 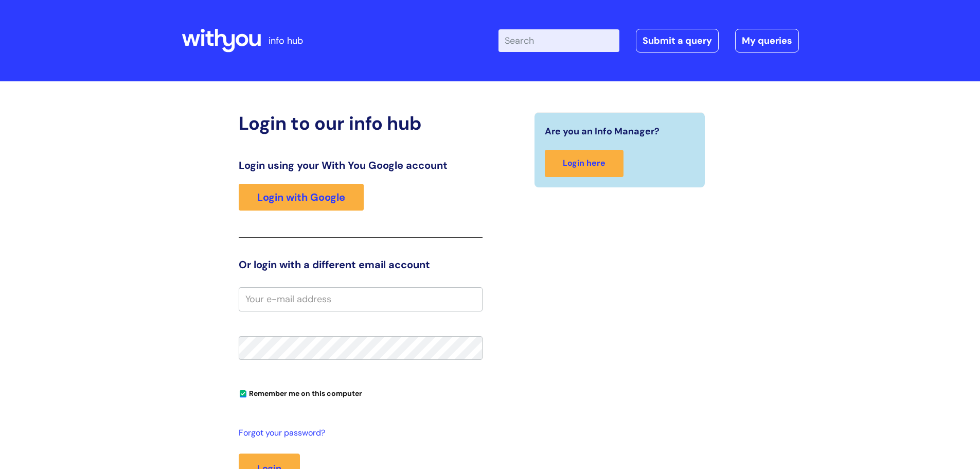 What do you see at coordinates (361, 393) in the screenshot?
I see `div: You can uncheck this option if you're logging in from a shared device` at bounding box center [361, 393].